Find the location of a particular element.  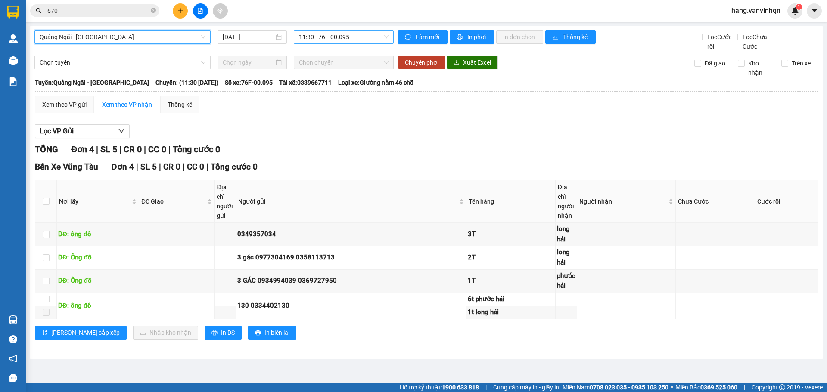

span: Trên xe is located at coordinates (801, 63).